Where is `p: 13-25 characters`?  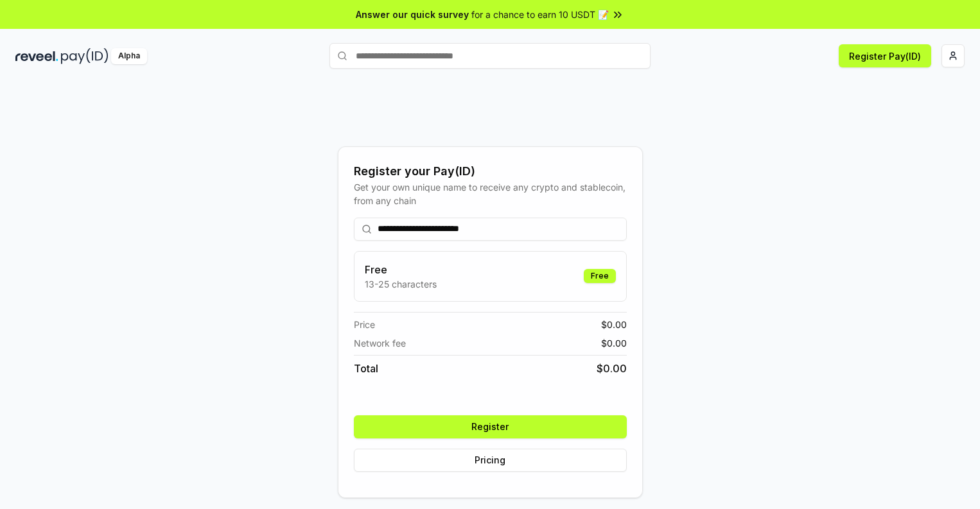
p: 13-25 characters is located at coordinates (401, 284).